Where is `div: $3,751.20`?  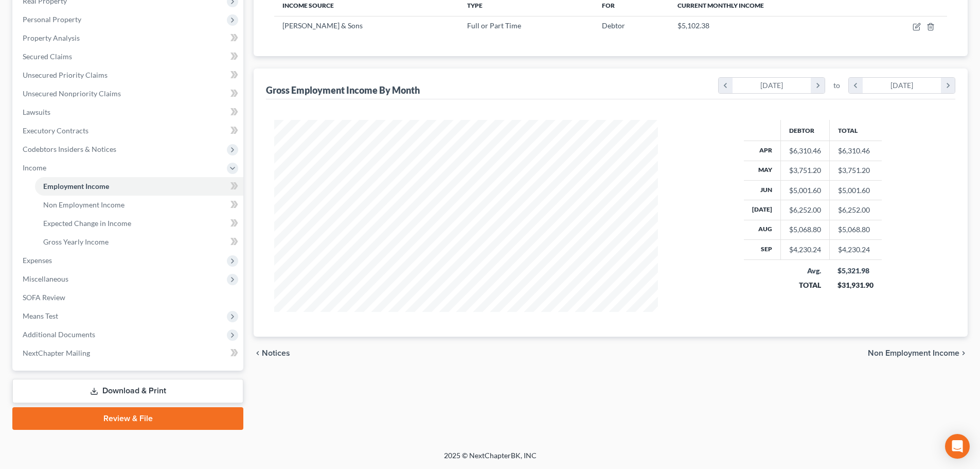
div: $3,751.20 is located at coordinates (804, 170).